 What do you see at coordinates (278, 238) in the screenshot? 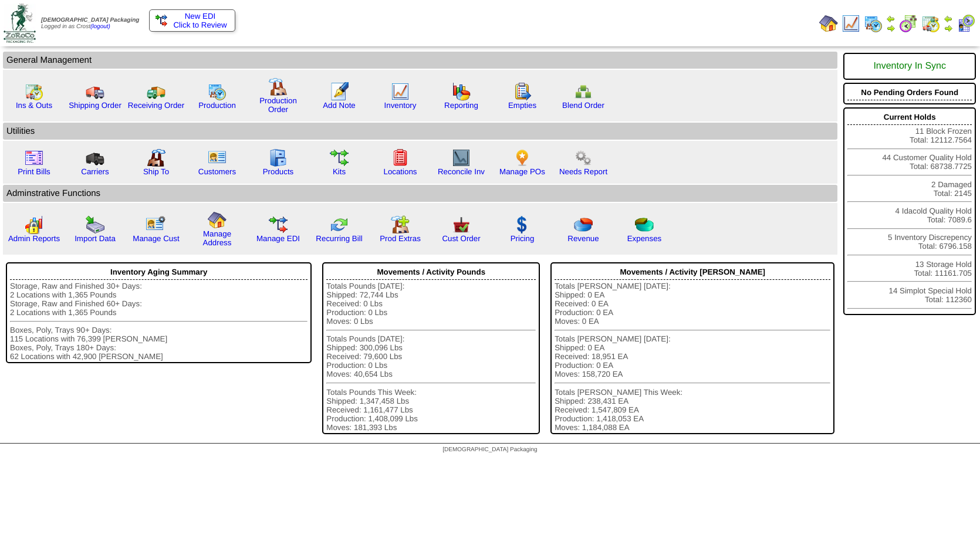
I see `a: Manage EDI` at bounding box center [278, 238].